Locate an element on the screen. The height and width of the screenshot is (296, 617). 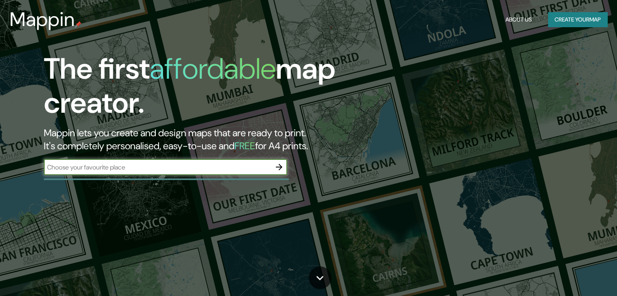
h2: Mappin lets you create and design maps that are ready to print. It's completely personalised, eas... is located at coordinates (198, 139).